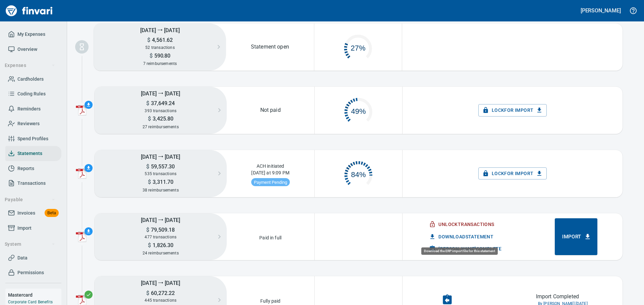 The image size is (644, 305). I want to click on h6: Mastercard, so click(34, 295).